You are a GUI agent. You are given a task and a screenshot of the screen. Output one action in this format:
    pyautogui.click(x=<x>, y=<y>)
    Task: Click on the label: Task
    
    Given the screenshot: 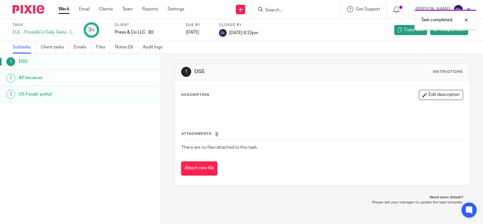 What is the action you would take?
    pyautogui.click(x=44, y=25)
    